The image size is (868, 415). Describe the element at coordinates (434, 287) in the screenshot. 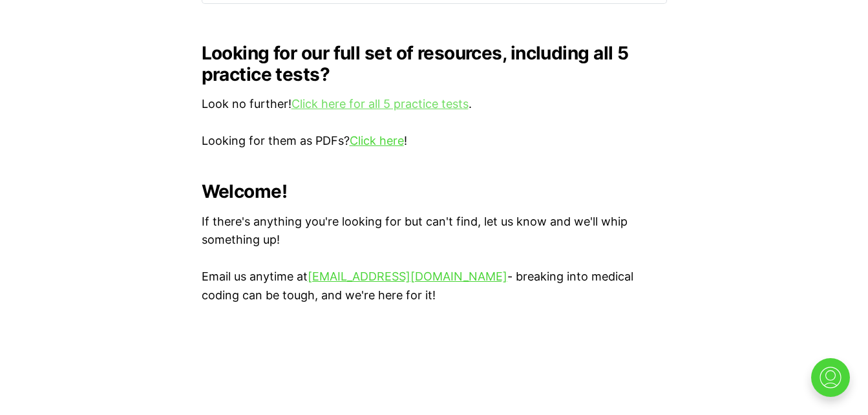

I see `p: Email us anytime at - breaking into medical coding can be tough, and we're here for it!` at that location.